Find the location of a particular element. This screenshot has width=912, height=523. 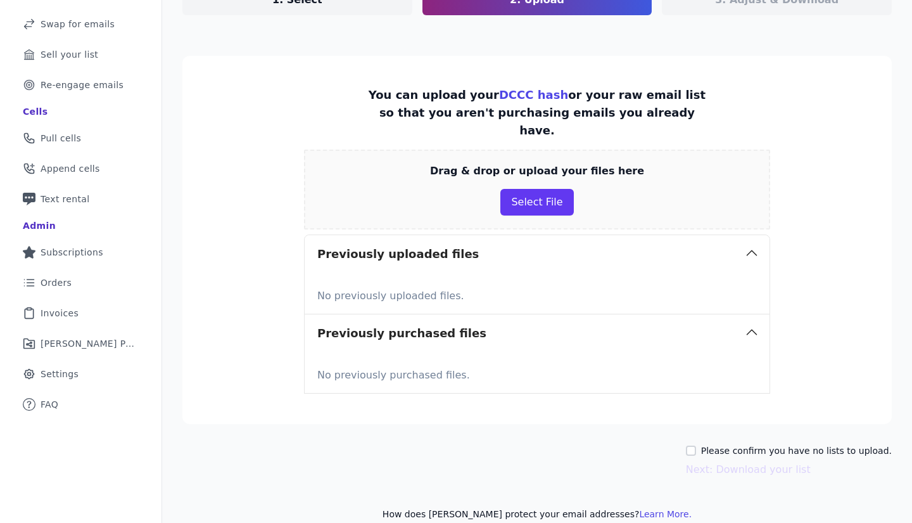

a: Subscriptions is located at coordinates (80, 252).